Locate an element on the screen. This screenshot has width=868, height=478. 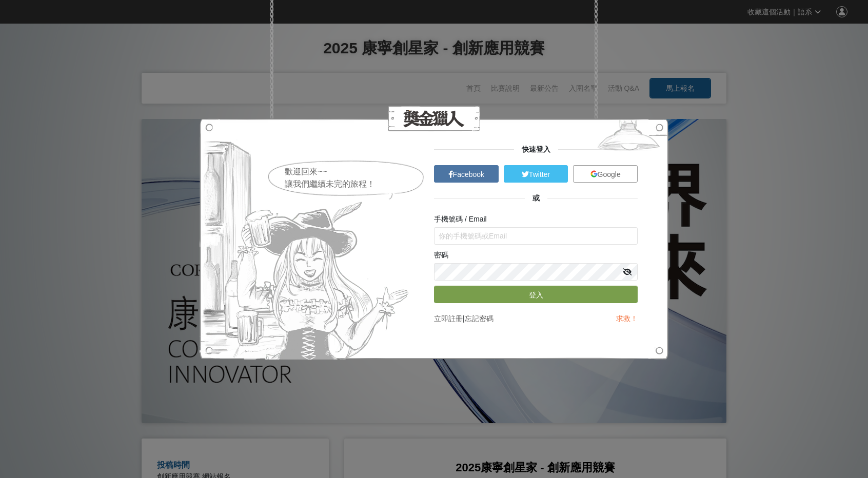
a: 立即註冊 is located at coordinates (448, 318).